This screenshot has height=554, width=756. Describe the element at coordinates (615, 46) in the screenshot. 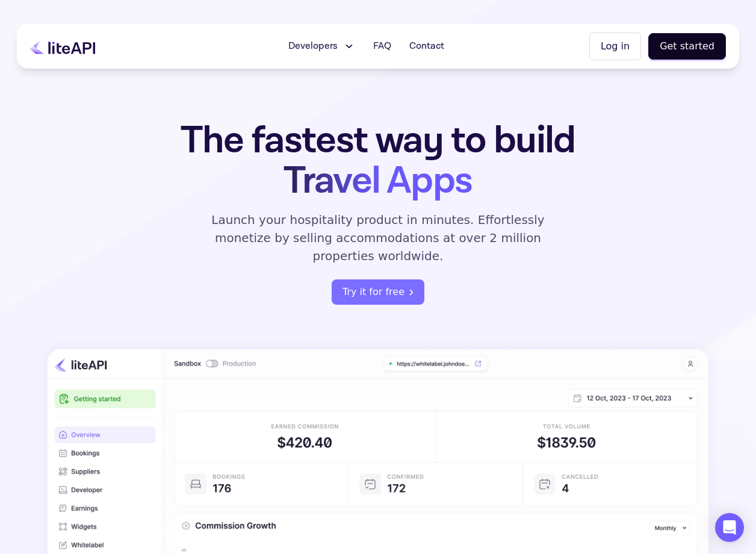

I see `a: Log in` at that location.